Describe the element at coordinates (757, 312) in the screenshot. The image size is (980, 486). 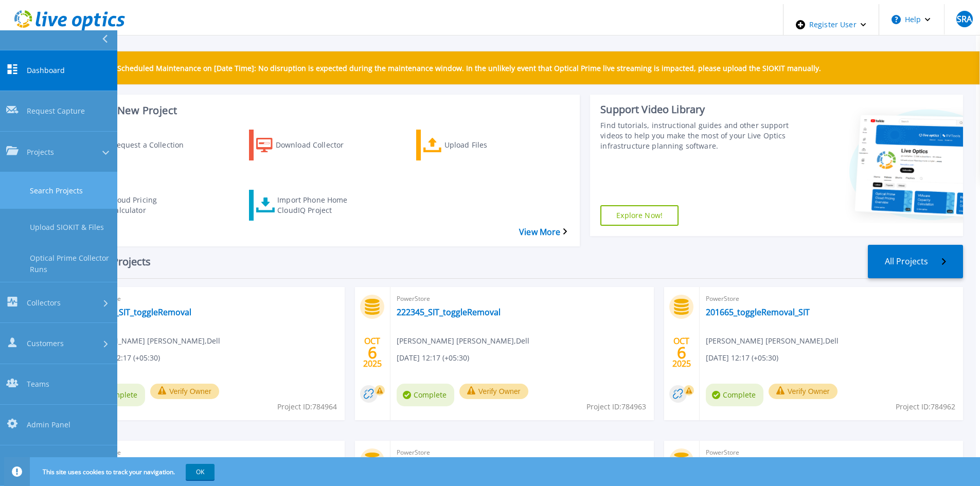
I see `a: 201665_toggleRemoval_SIT` at that location.